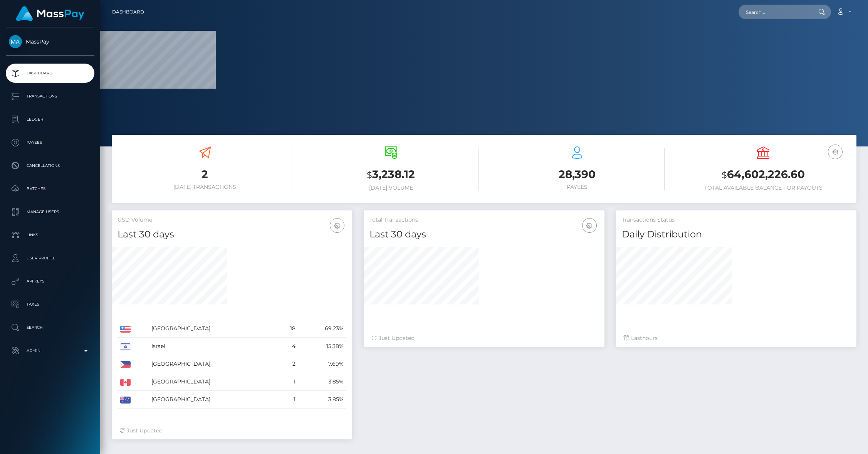 The image size is (868, 454). Describe the element at coordinates (50, 120) in the screenshot. I see `a: Ledger` at that location.